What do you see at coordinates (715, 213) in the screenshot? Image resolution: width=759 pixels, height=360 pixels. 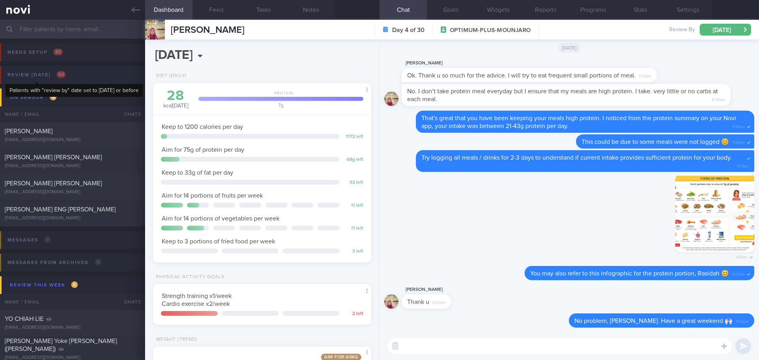 I see `img: Photo by Elizabeth` at bounding box center [715, 213].